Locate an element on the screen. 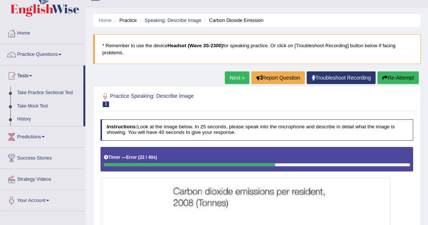 The height and width of the screenshot is (225, 428). button: Re-Attempt is located at coordinates (398, 78).